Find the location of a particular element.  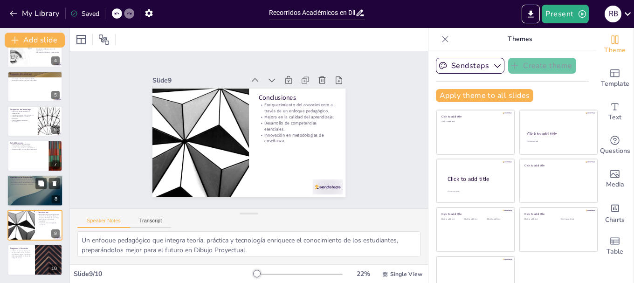

span: Position is located at coordinates (104, 40).